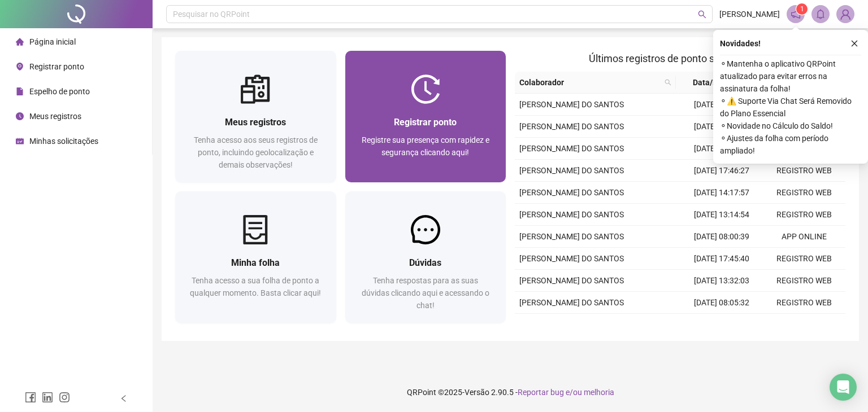 This screenshot has width=868, height=412. Describe the element at coordinates (845, 15) in the screenshot. I see `img: 23314` at that location.